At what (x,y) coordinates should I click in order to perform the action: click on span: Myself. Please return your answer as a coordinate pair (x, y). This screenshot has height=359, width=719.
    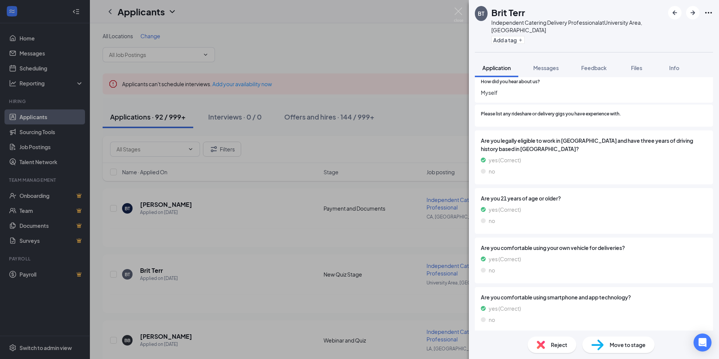
    Looking at the image, I should click on (594, 92).